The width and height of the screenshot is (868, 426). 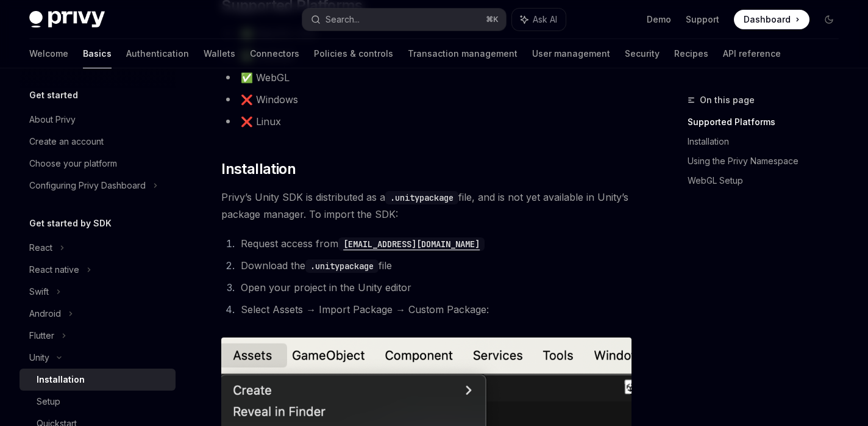 What do you see at coordinates (259, 169) in the screenshot?
I see `span: Installation` at bounding box center [259, 169].